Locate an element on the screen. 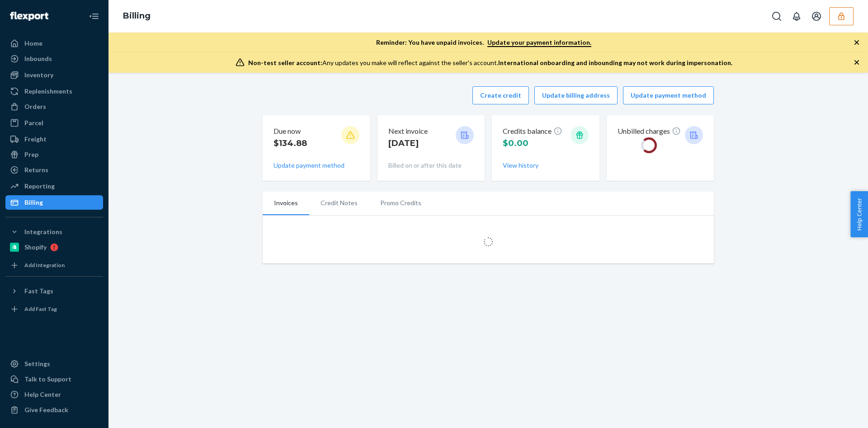  a: Replenishments is located at coordinates (54, 91).